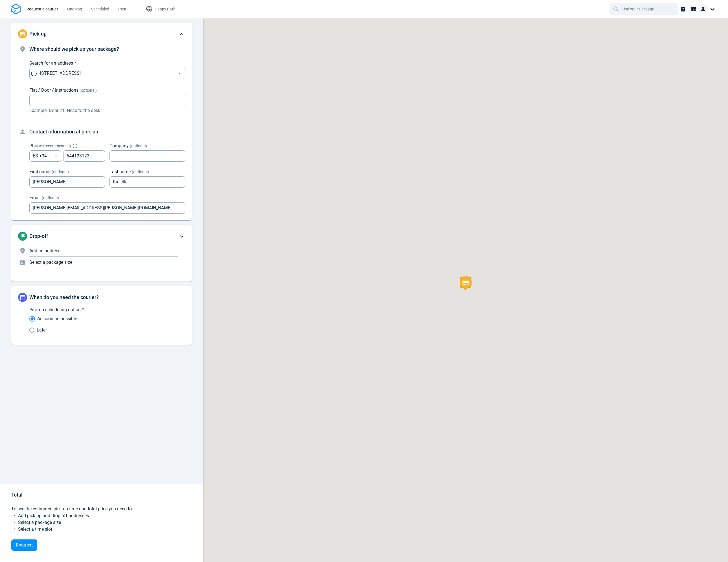  Describe the element at coordinates (120, 172) in the screenshot. I see `span: Last name` at that location.